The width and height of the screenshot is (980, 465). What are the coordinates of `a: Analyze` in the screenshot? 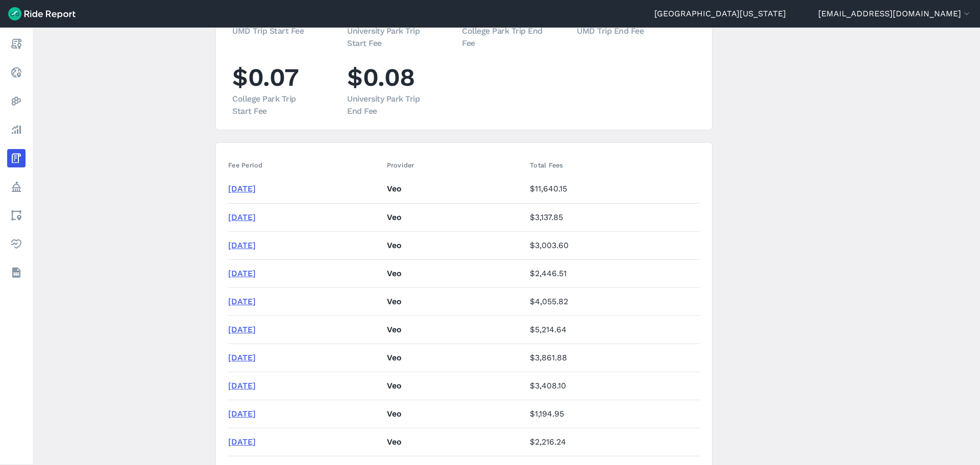 It's located at (16, 130).